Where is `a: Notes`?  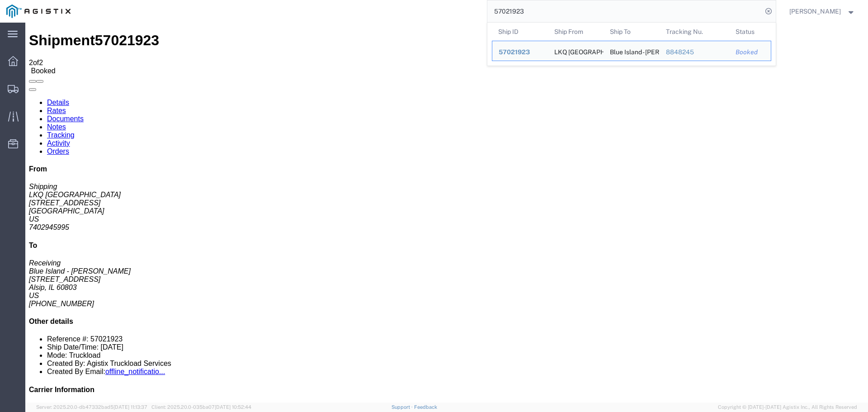 a: Notes is located at coordinates (31, 104).